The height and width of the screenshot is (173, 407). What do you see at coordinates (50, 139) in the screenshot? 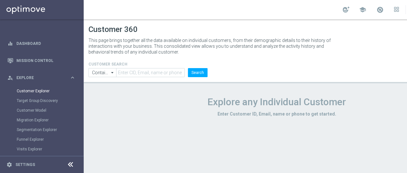
I see `div: Funnel Explorer` at bounding box center [50, 139].